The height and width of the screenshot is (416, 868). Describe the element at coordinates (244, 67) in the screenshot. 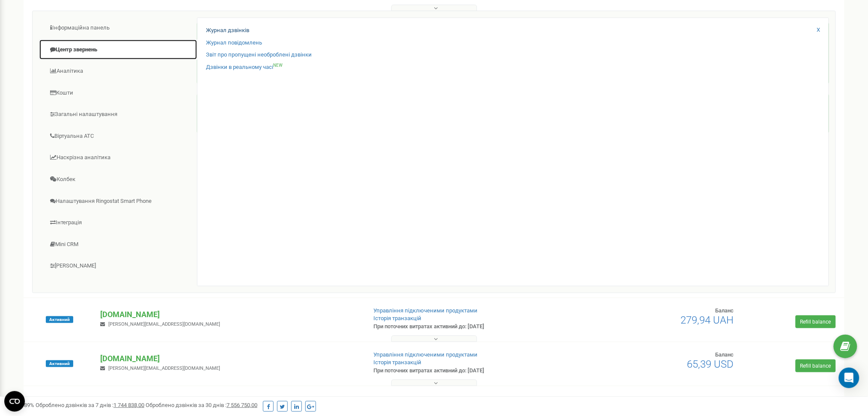

I see `a: Дзвінки в реальному часіNEW` at that location.